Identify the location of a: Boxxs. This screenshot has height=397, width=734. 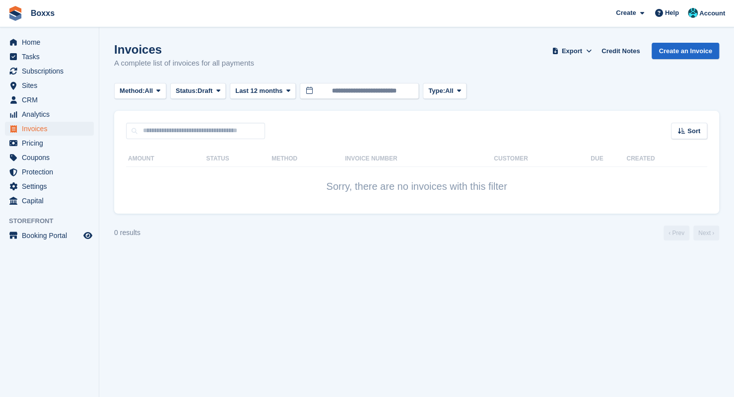
(43, 13).